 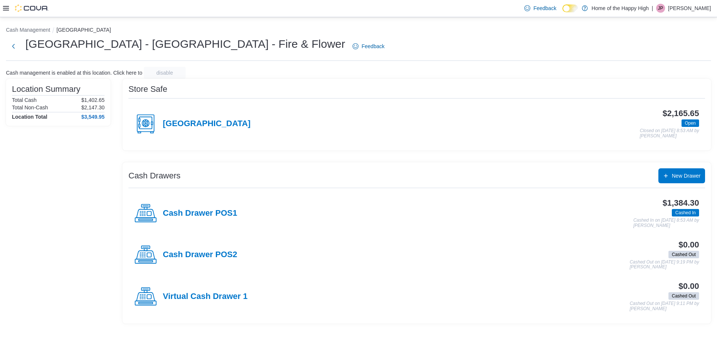 What do you see at coordinates (358, 31) in the screenshot?
I see `nav: An example of EuiBreadcrumbs` at bounding box center [358, 31].